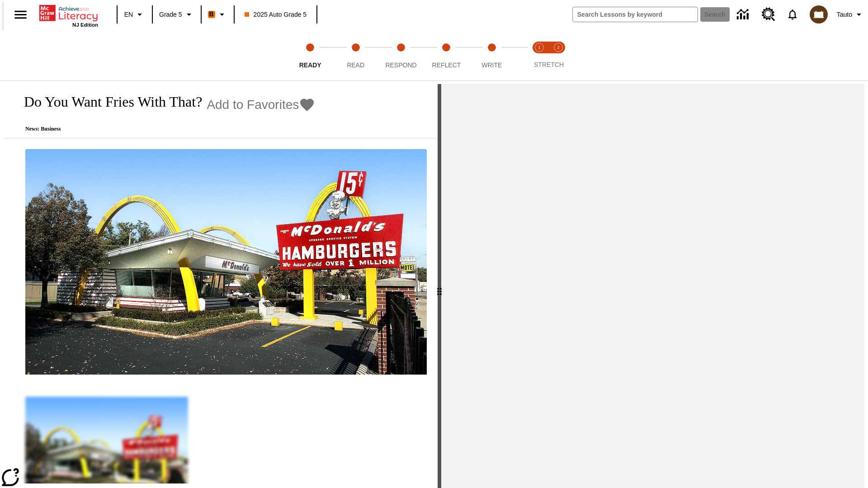 The width and height of the screenshot is (868, 488). Describe the element at coordinates (261, 104) in the screenshot. I see `button: Add to Favorites - Do You Want Fries With That?` at that location.